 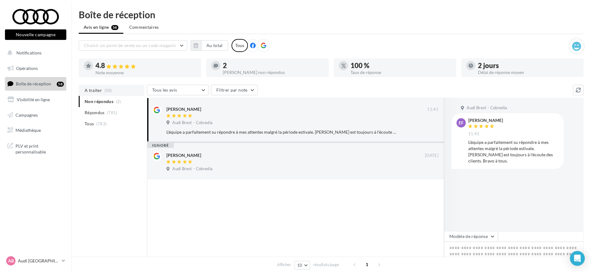 I want to click on button: Choisir un point de vente ou un code magasin, so click(x=133, y=46).